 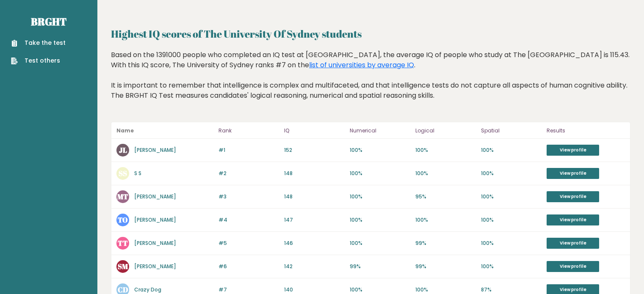 I want to click on p: #5, so click(x=249, y=244).